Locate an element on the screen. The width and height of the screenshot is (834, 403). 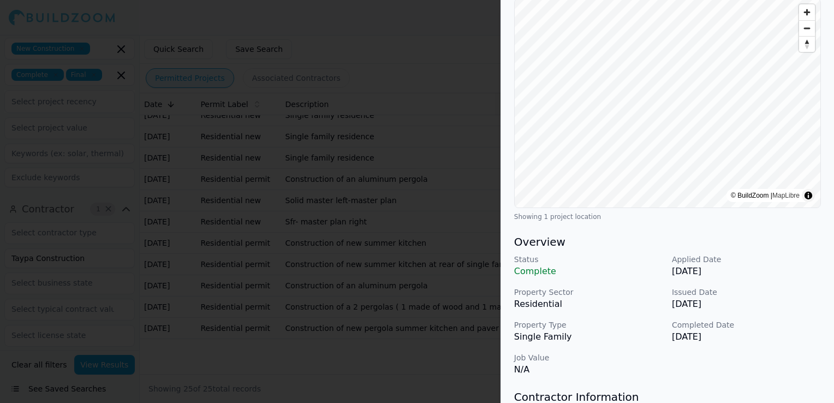
p: Applied Date is located at coordinates (746, 259).